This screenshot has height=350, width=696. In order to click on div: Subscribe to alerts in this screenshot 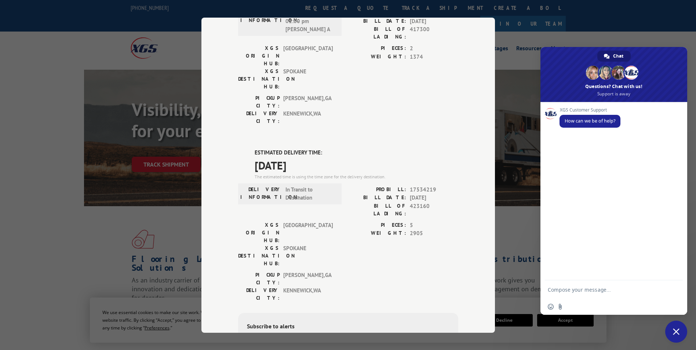, I will do `click(348, 326)`.